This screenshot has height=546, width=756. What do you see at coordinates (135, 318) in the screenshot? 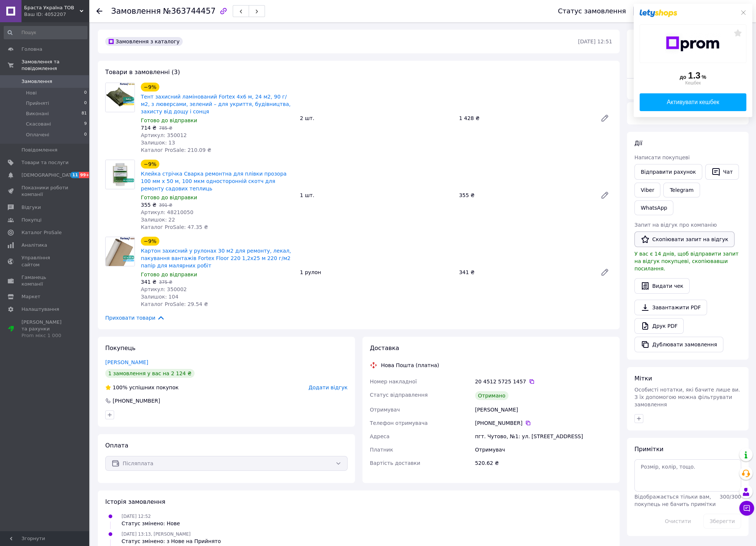
I see `span: Приховати товари` at bounding box center [135, 318].